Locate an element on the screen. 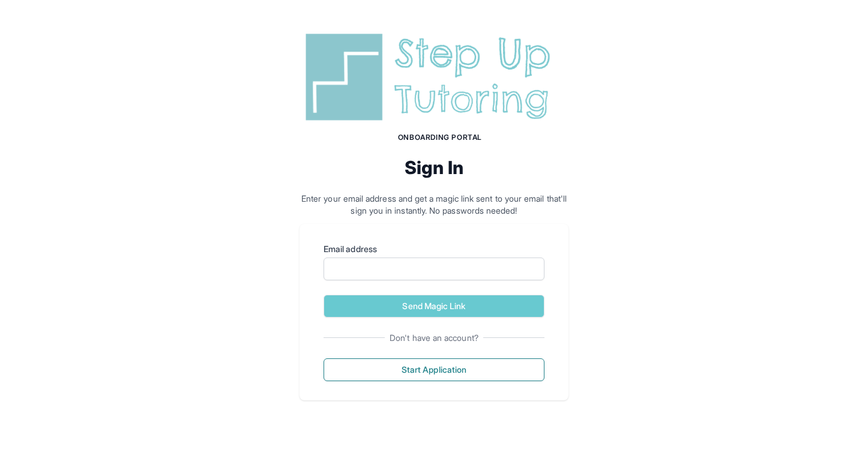 The width and height of the screenshot is (868, 467). p: Enter your email address and get a magic link sent to your email that'll sign you in instantly. N... is located at coordinates (434, 205).